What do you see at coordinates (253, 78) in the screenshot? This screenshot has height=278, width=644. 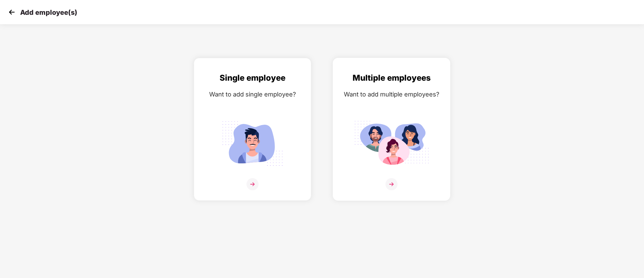 I see `div: Single employee` at bounding box center [253, 78].